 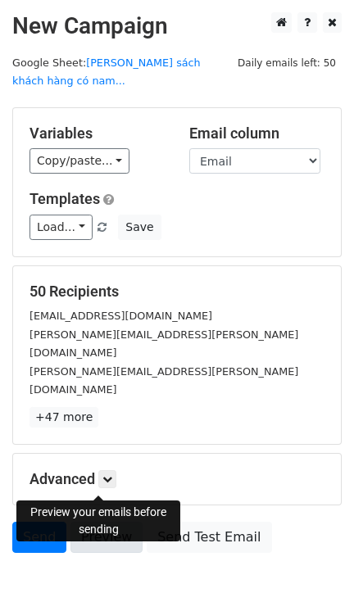 I want to click on button: Save, so click(x=139, y=227).